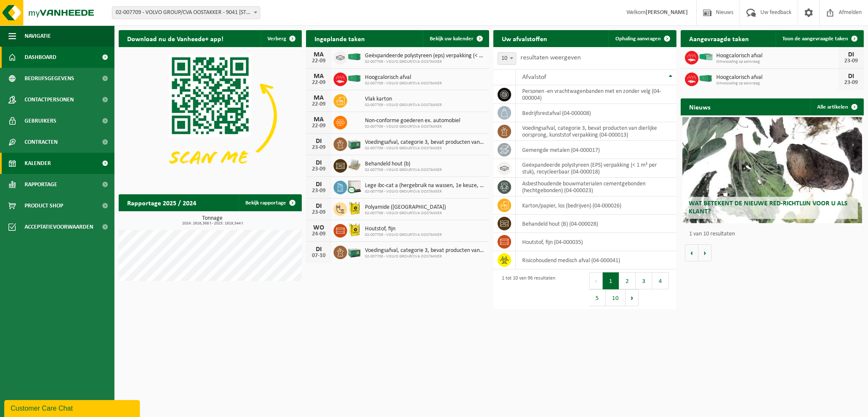  I want to click on a: Bekijk rapportage, so click(270, 203).